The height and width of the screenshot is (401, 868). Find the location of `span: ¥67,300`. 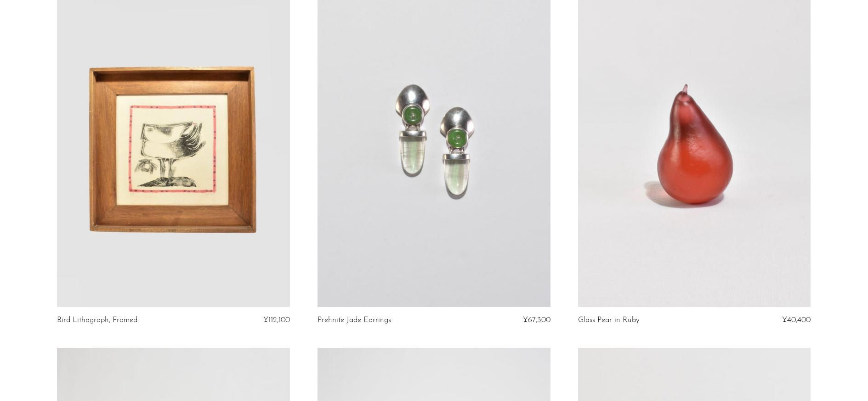

span: ¥67,300 is located at coordinates (537, 320).